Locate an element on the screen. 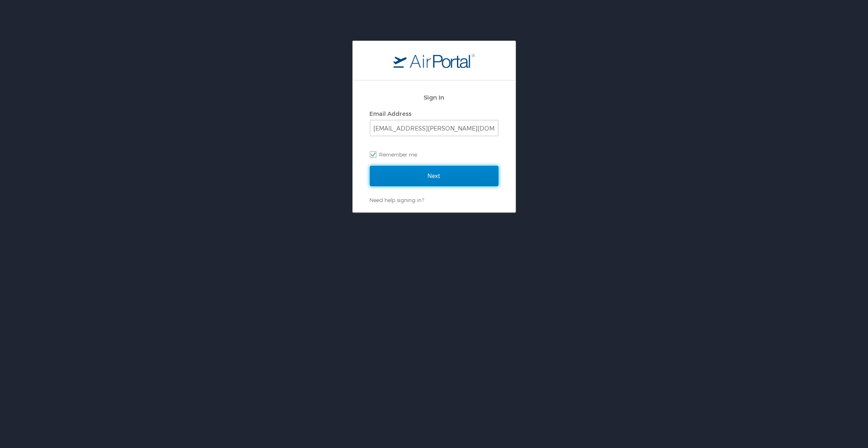  a: Need help signing in? is located at coordinates (397, 200).